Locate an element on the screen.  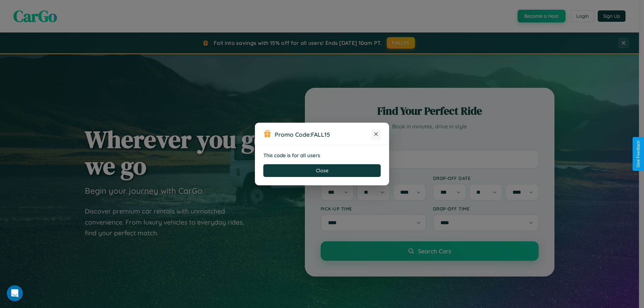
strong: This code is for all users is located at coordinates (291, 155).